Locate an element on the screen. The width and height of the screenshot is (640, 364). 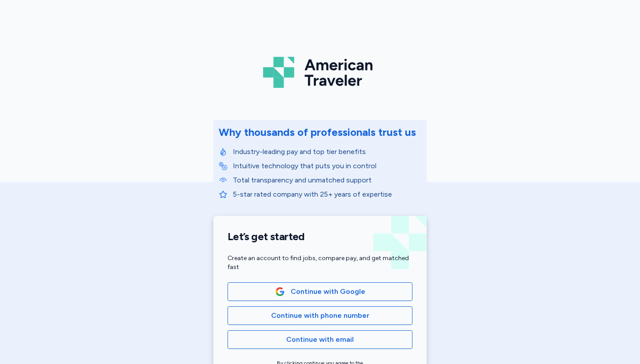
span: Continue with email is located at coordinates (320, 340).